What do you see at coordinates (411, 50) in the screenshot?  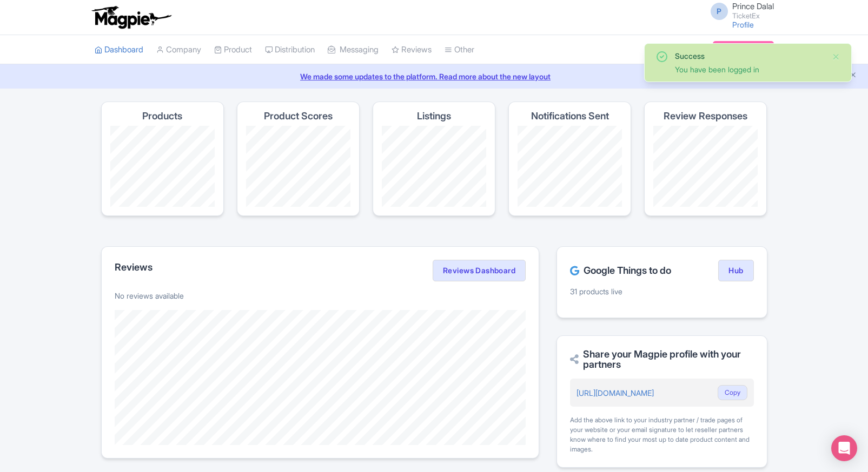 I see `a: Reviews` at bounding box center [411, 50].